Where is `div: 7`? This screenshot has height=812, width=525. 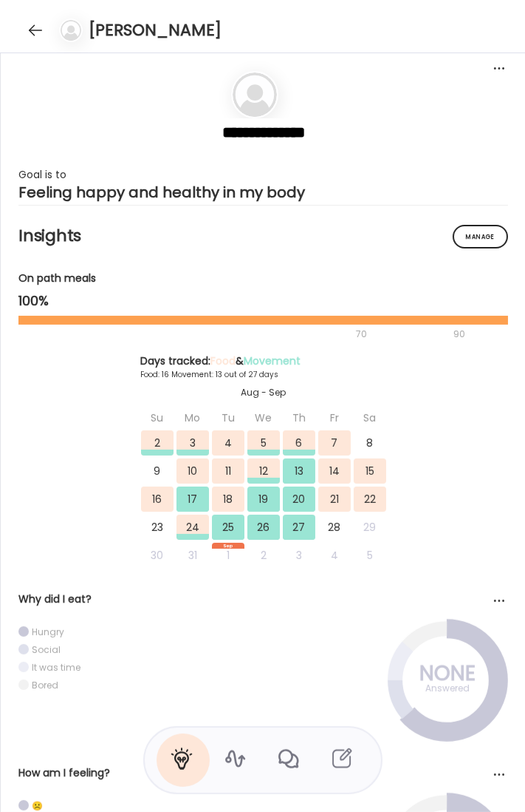
div: 7 is located at coordinates (335, 443).